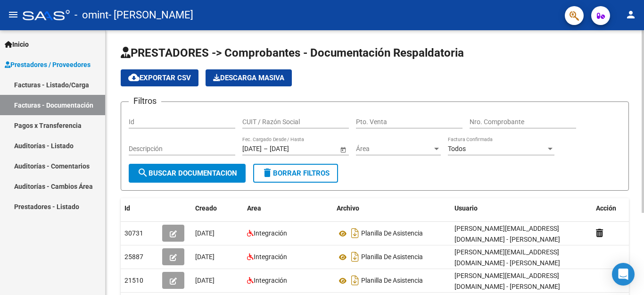 The height and width of the screenshot is (295, 644). I want to click on span: Archivo, so click(348, 208).